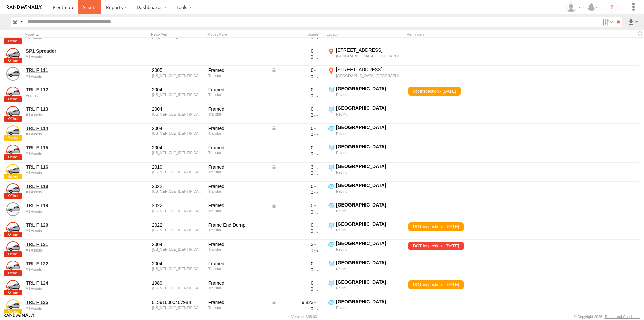  What do you see at coordinates (607, 317) in the screenshot?
I see `div: © Copyright 2025 -` at bounding box center [607, 317].